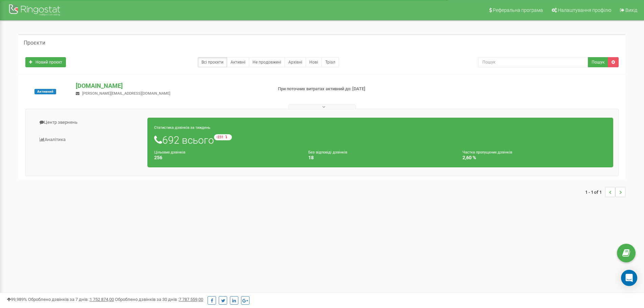  What do you see at coordinates (17, 299) in the screenshot?
I see `span: 99,989%` at bounding box center [17, 299].